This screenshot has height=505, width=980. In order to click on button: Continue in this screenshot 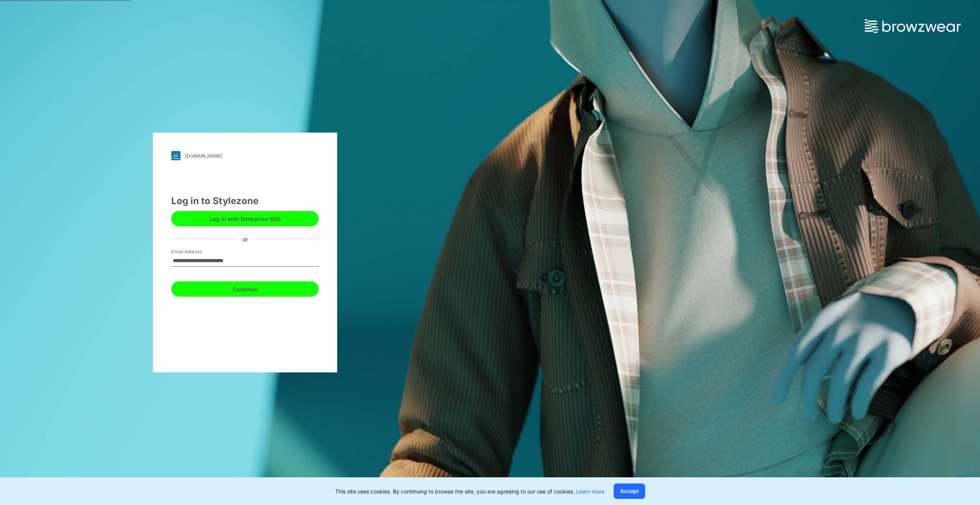, I will do `click(245, 289)`.